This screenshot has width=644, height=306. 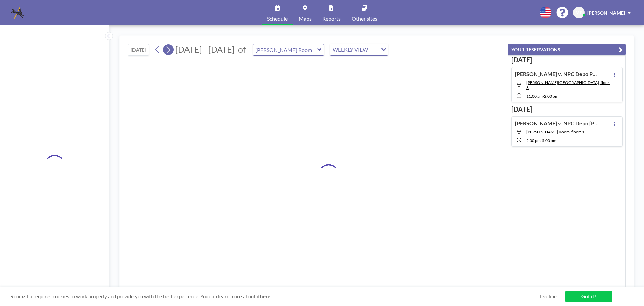 What do you see at coordinates (364, 19) in the screenshot?
I see `span: Other sites` at bounding box center [364, 19].